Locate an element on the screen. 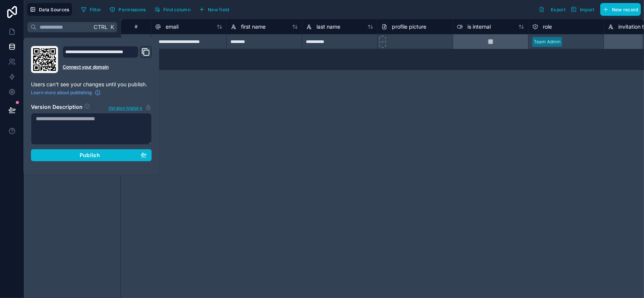  span: Find column is located at coordinates (177, 10).